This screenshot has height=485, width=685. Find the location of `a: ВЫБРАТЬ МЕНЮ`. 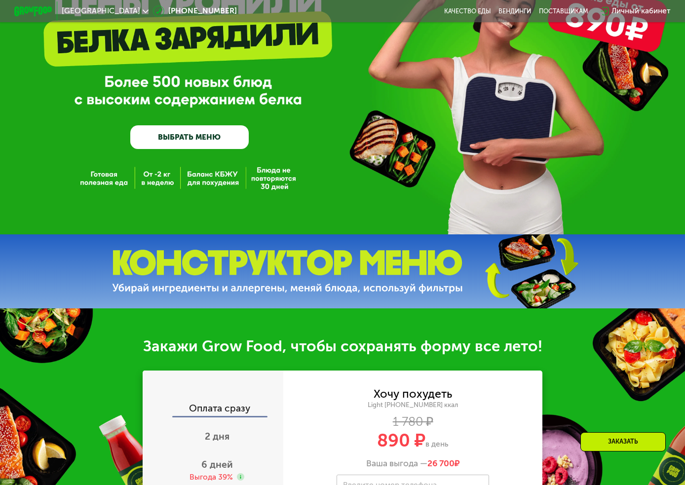

a: ВЫБРАТЬ МЕНЮ is located at coordinates (190, 137).